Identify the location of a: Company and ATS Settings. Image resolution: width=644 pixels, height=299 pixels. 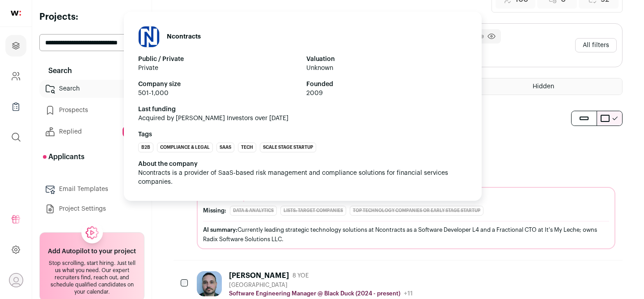
(16, 76).